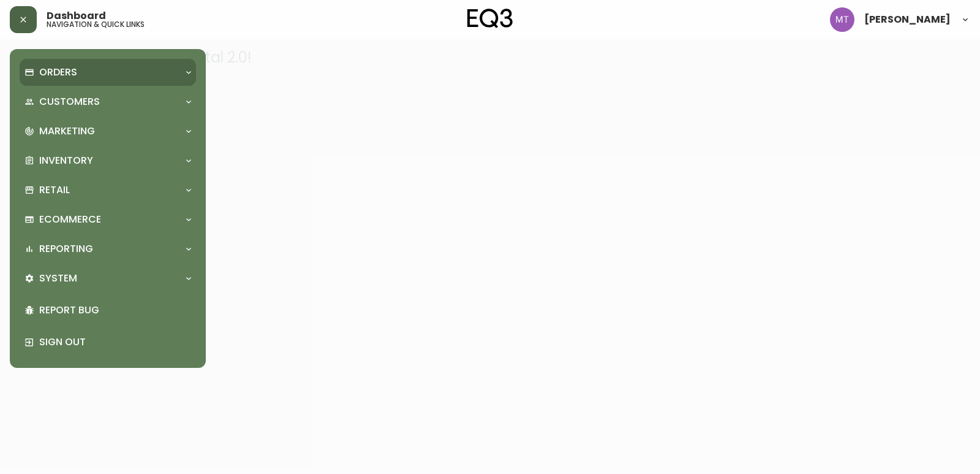  Describe the element at coordinates (115, 310) in the screenshot. I see `p: Report Bug` at that location.